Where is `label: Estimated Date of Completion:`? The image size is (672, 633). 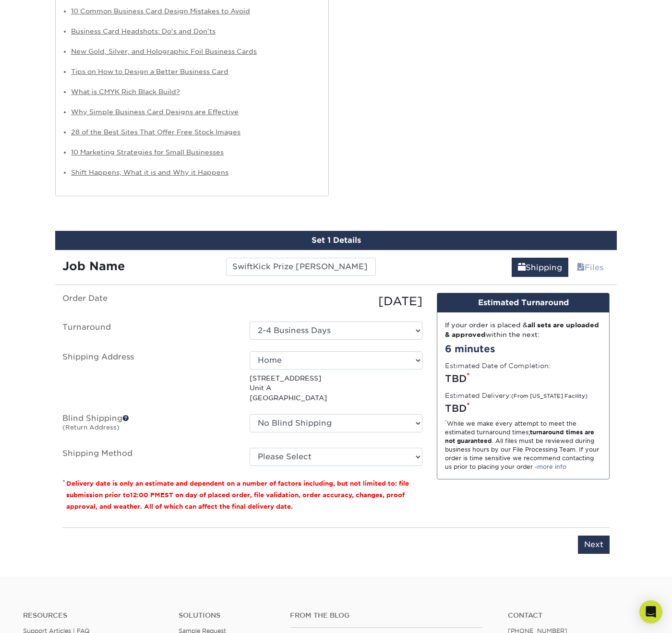 label: Estimated Date of Completion: is located at coordinates (498, 366).